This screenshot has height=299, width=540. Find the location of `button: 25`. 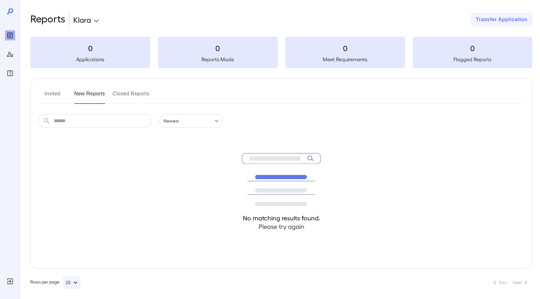

button: 25 is located at coordinates (72, 283).